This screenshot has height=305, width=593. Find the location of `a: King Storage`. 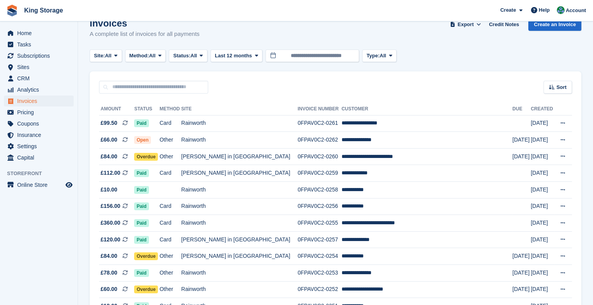

a: King Storage is located at coordinates (44, 10).